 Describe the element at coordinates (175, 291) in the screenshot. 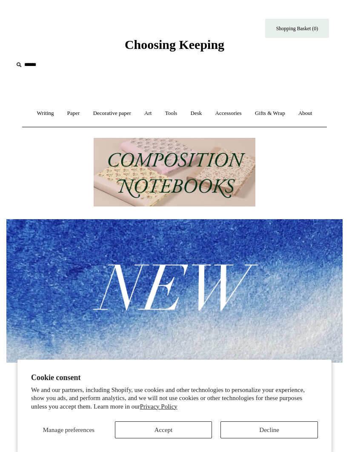

I see `img: New.jpg__PID:f73bdf93-380a-4a35-bcfe-7823039498e1` at that location.